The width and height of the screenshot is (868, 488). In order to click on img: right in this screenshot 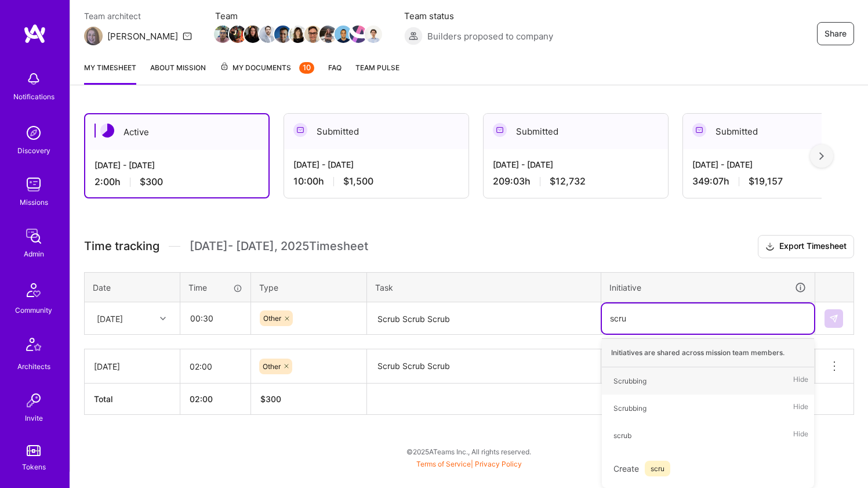, I will do `click(822, 156)`.